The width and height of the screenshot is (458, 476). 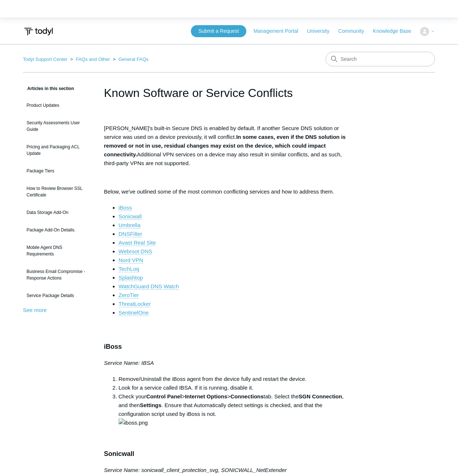 What do you see at coordinates (236, 388) in the screenshot?
I see `li: Look for a service called IBSA. If it is running, disable it.` at bounding box center [236, 388].